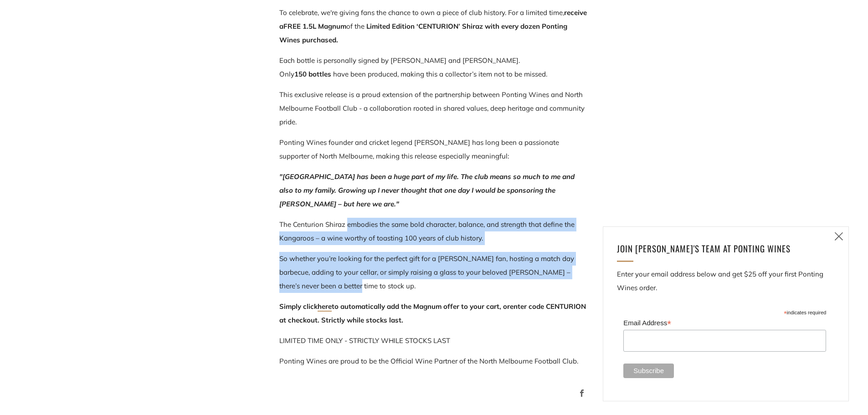 This screenshot has width=868, height=415. What do you see at coordinates (392, 26) in the screenshot?
I see `strong: Limited Edition ‘` at bounding box center [392, 26].